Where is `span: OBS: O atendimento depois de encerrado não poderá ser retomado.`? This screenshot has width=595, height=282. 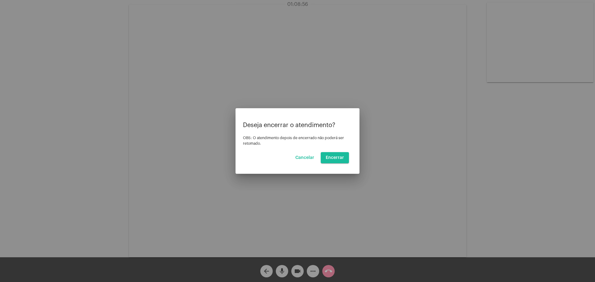
span: OBS: O atendimento depois de encerrado não poderá ser retomado. is located at coordinates (293, 141).